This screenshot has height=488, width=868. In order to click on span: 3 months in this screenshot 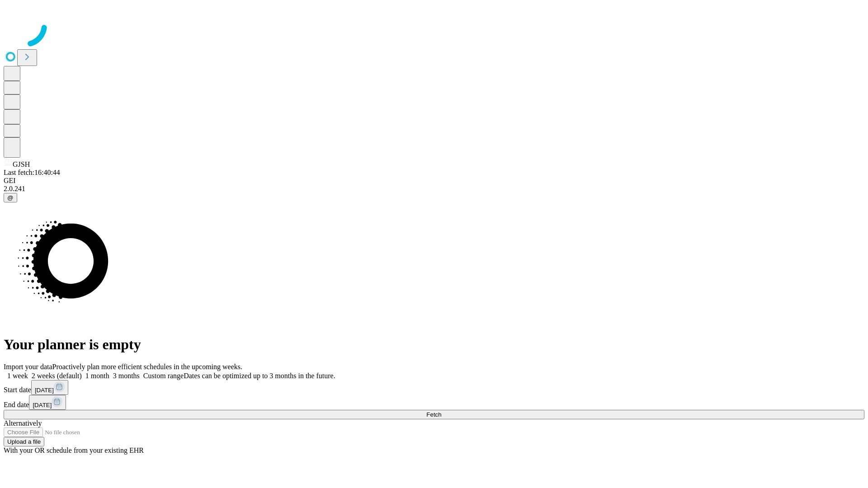, I will do `click(126, 376)`.